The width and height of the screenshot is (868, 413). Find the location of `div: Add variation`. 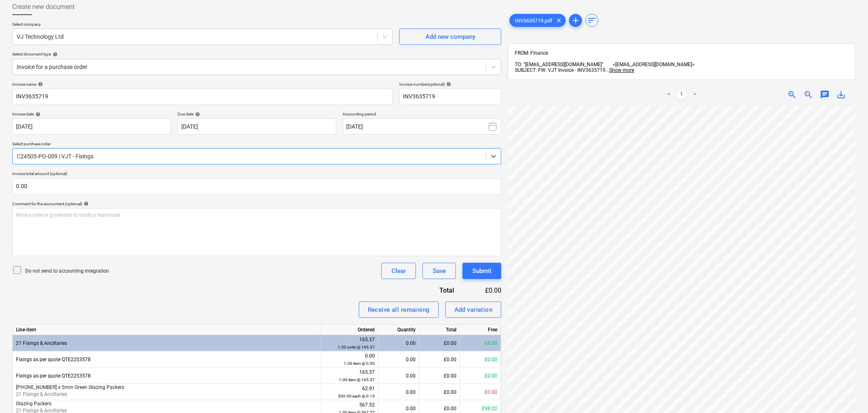

div: Add variation is located at coordinates (474, 310).